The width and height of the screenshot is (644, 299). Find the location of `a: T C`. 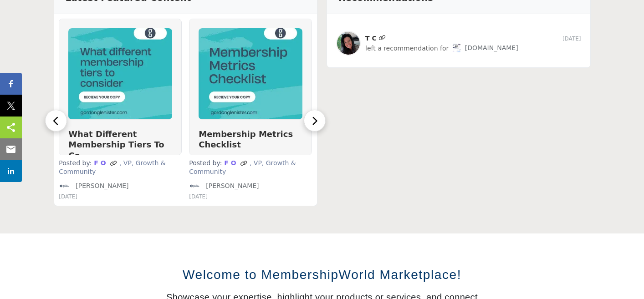

a: T C is located at coordinates (371, 38).